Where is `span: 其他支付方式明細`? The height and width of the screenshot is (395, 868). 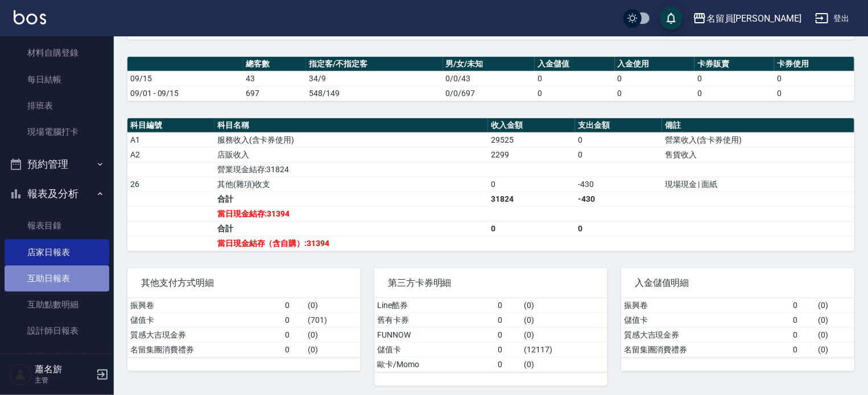
span: 其他支付方式明細 is located at coordinates (244, 283).